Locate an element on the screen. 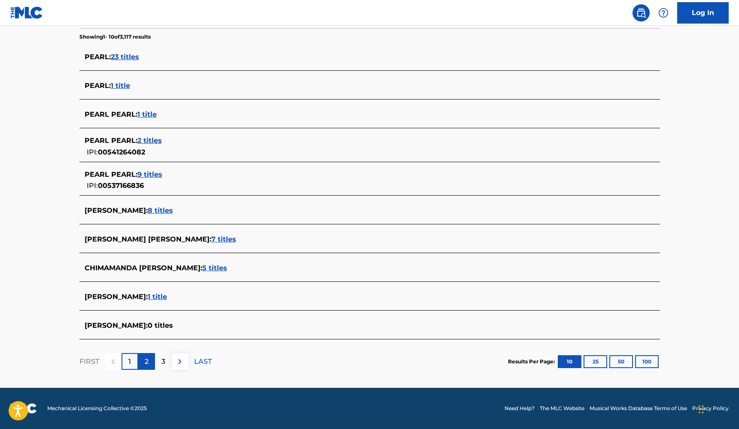 This screenshot has height=429, width=739. img: logo is located at coordinates (24, 409).